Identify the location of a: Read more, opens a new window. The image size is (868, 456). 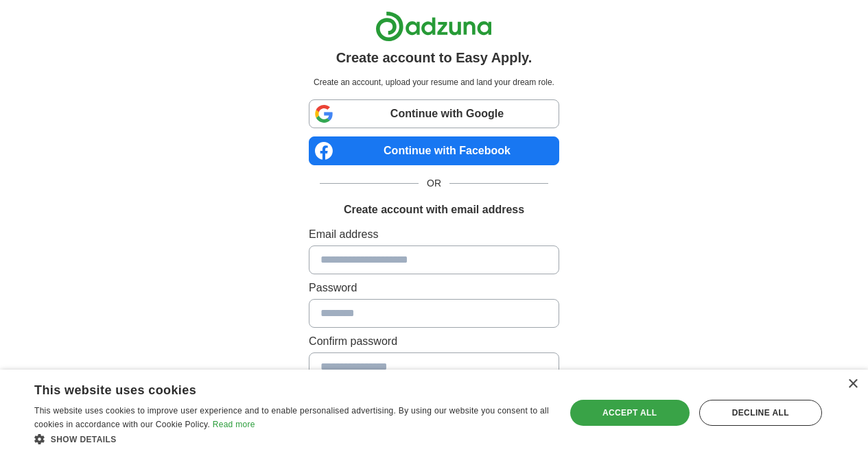
(234, 424).